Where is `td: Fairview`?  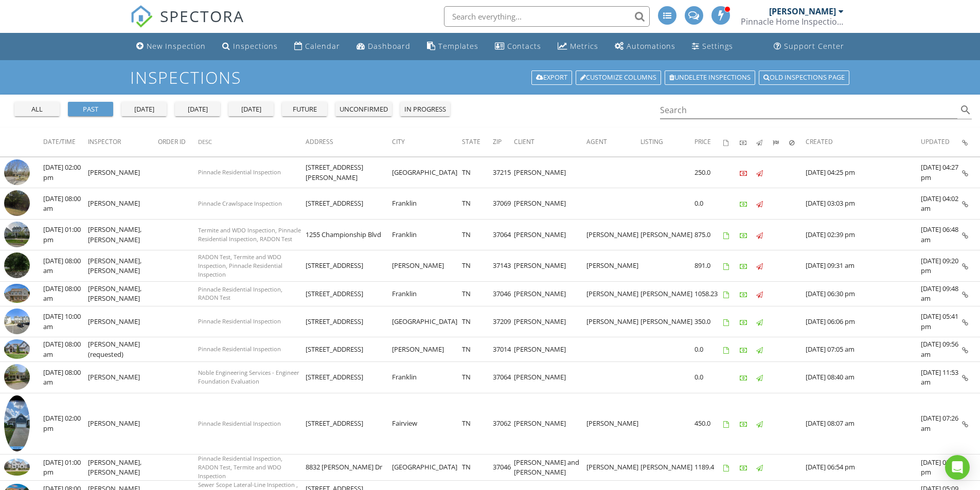
td: Fairview is located at coordinates (427, 423).